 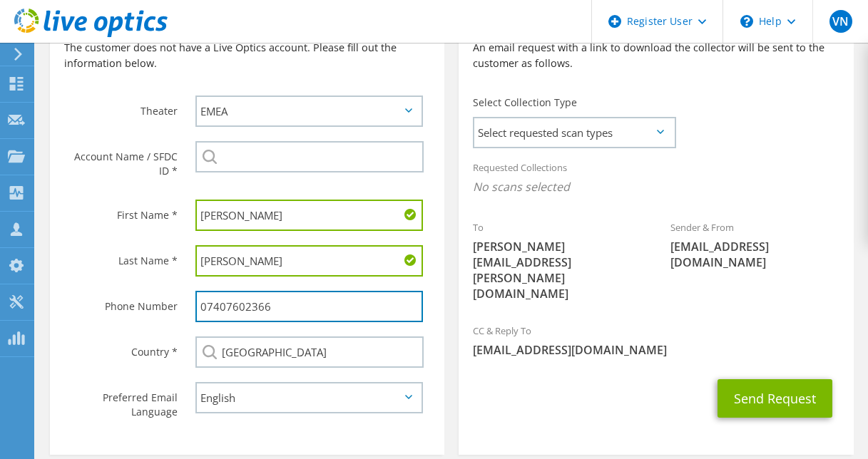 What do you see at coordinates (121, 211) in the screenshot?
I see `label: First Name *` at bounding box center [121, 211].